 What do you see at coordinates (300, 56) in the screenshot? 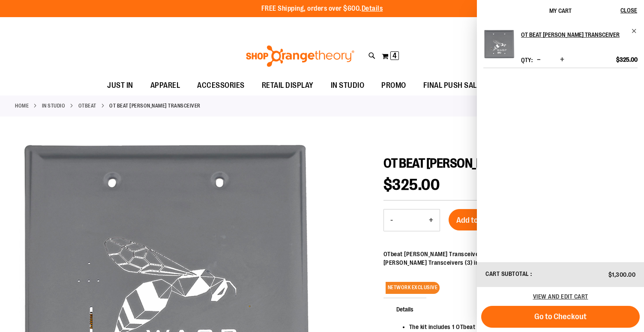
I see `img: Shop Orangetheory` at bounding box center [300, 56].